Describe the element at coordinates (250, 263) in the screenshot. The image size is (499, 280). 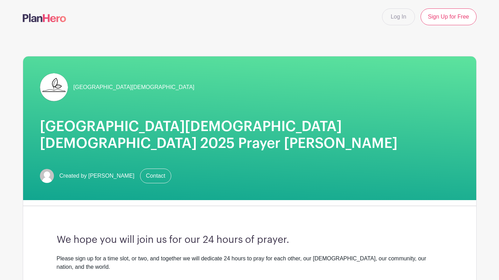
I see `div: Please sign up for a time slot, or two, and together we will dedicate 24 hours to pray for each o...` at that location.